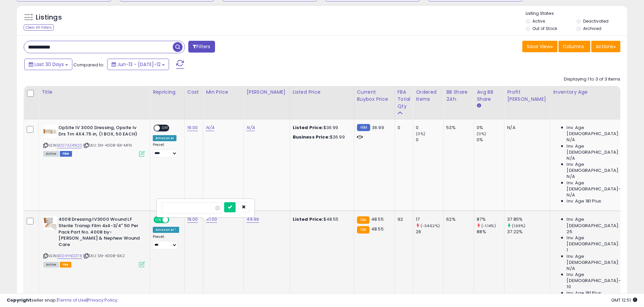  I want to click on button: Actions, so click(605, 47).